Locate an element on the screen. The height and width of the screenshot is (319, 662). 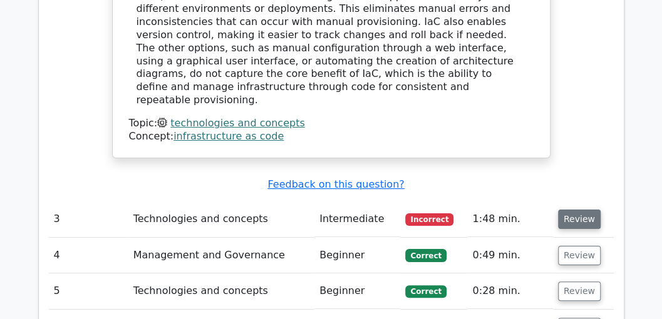
a: technologies and concepts is located at coordinates (237, 123).